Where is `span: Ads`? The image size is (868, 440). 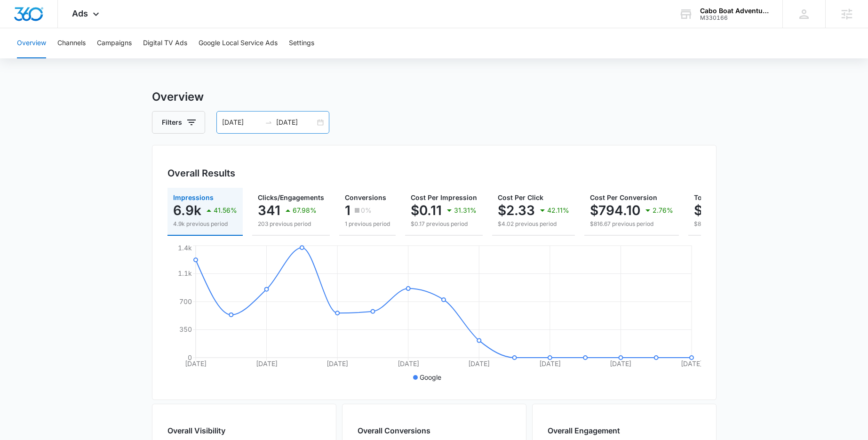 span: Ads is located at coordinates (80, 13).